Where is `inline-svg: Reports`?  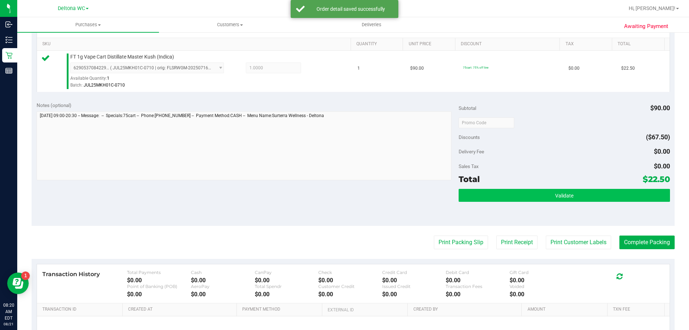 inline-svg: Reports is located at coordinates (9, 71).